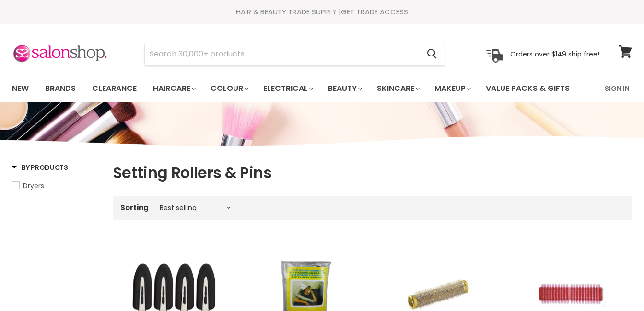 The width and height of the screenshot is (644, 311). What do you see at coordinates (134, 207) in the screenshot?
I see `label: Sorting` at bounding box center [134, 207].